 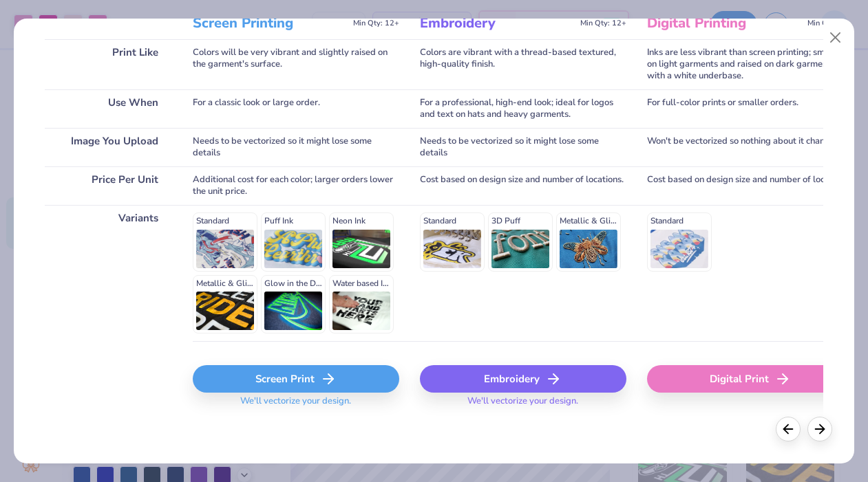 I want to click on div: Image You Upload, so click(x=108, y=147).